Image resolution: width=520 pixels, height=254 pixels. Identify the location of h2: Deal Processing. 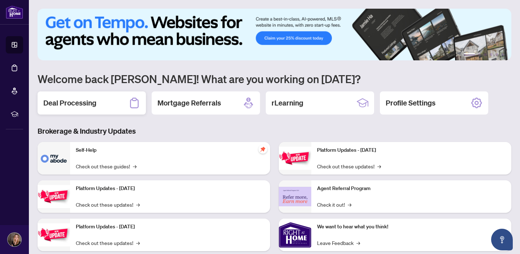
(70, 103).